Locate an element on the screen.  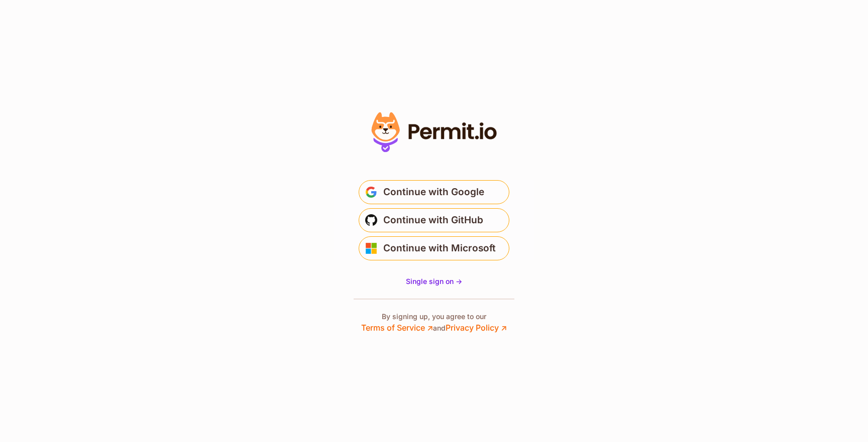
button: Continue with Google is located at coordinates (434, 192).